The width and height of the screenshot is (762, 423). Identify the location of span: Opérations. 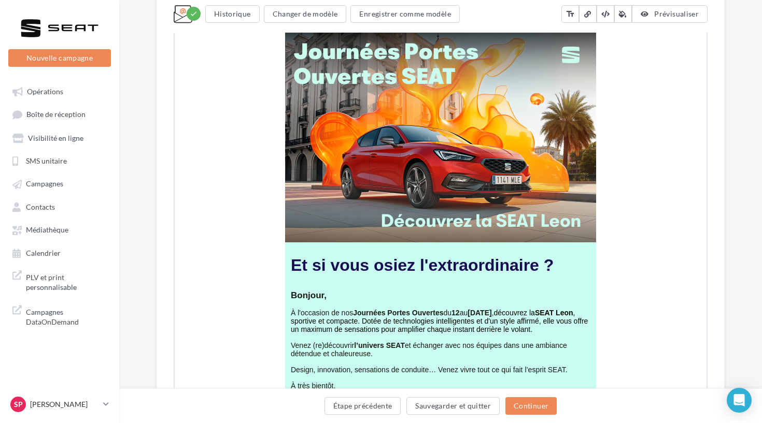
(45, 91).